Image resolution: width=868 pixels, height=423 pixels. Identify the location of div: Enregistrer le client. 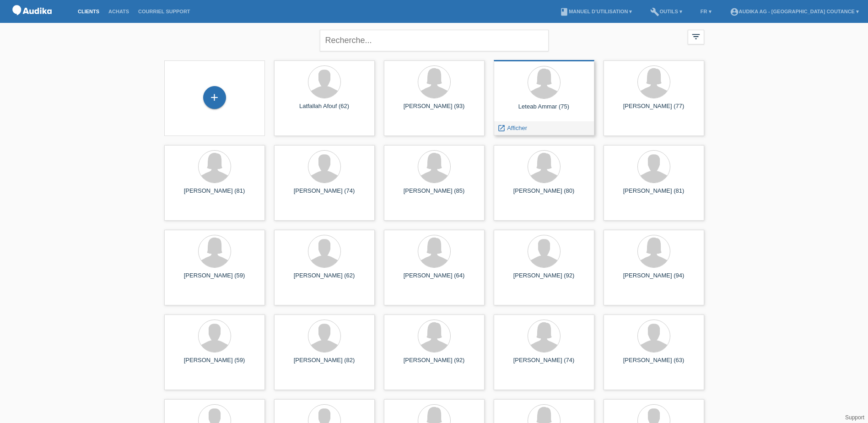
(214, 97).